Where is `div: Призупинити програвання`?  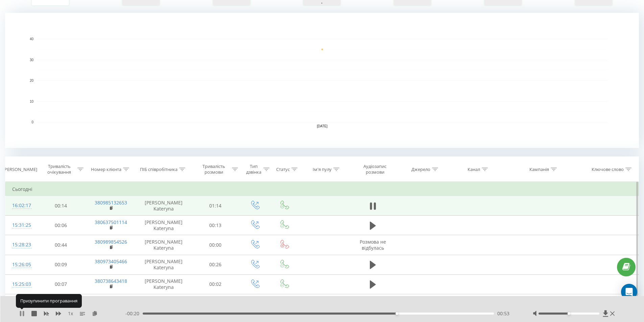
div: Призупинити програвання is located at coordinates (49, 300).